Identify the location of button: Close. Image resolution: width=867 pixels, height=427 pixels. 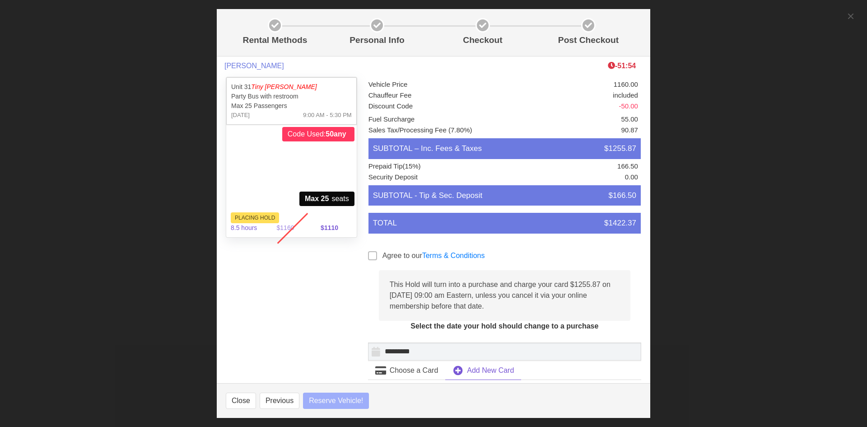
(241, 401).